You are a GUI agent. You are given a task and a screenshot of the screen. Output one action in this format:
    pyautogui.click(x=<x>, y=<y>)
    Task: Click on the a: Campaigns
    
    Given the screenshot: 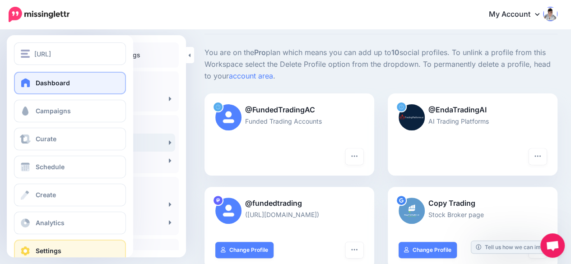 What is the action you would take?
    pyautogui.click(x=70, y=111)
    